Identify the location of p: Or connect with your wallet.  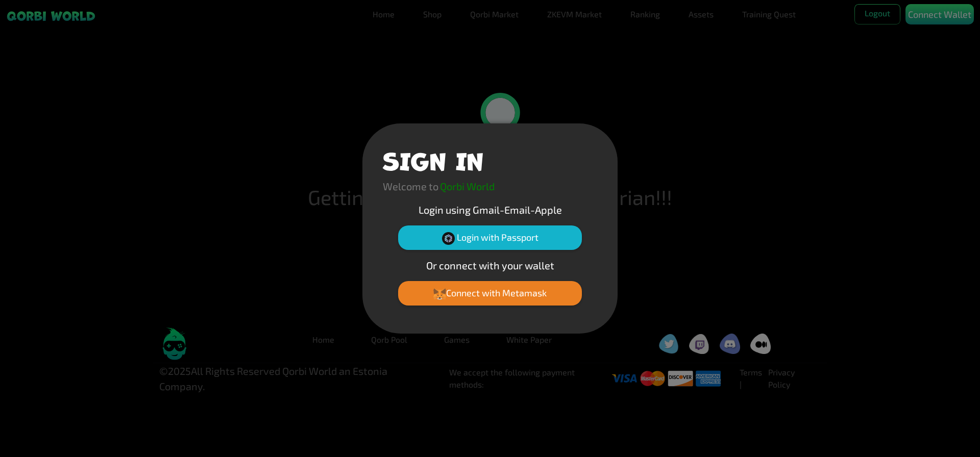
(490, 265).